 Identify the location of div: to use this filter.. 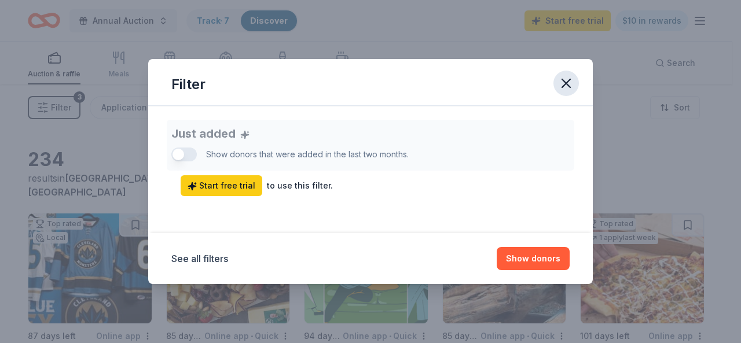
(300, 186).